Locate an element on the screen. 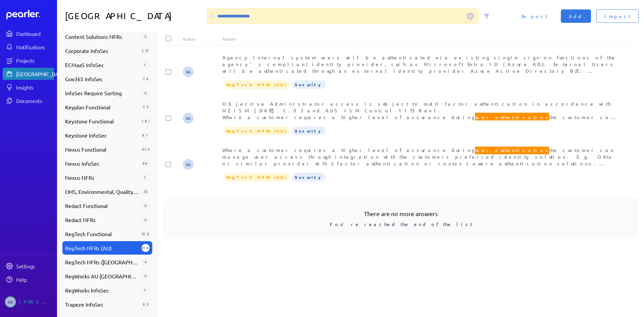  div: Dashboard is located at coordinates (35, 34).